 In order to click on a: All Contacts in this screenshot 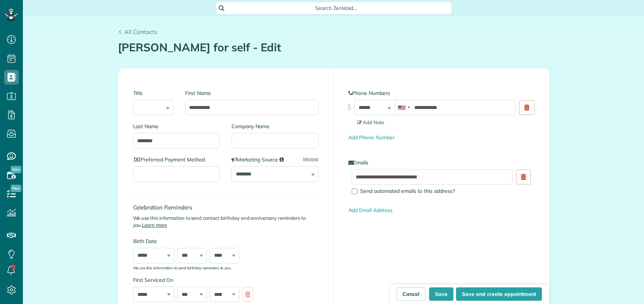, I will do `click(138, 32)`.